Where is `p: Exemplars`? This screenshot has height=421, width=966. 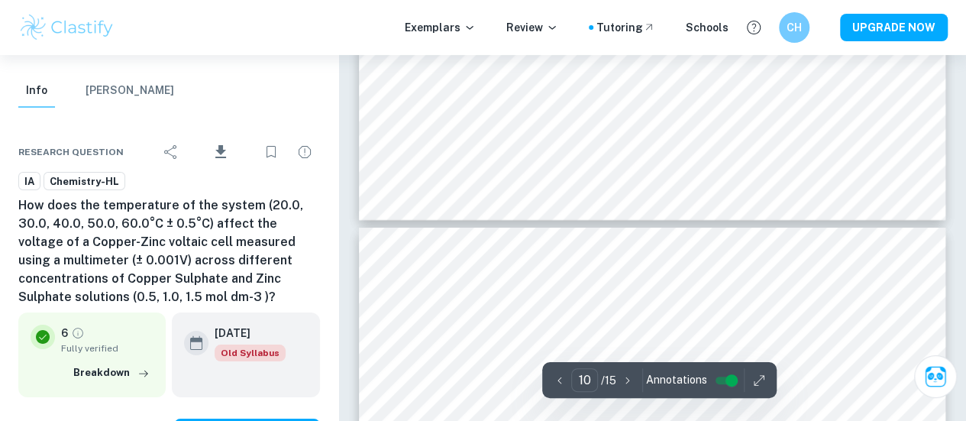
p: Exemplars is located at coordinates (440, 28).